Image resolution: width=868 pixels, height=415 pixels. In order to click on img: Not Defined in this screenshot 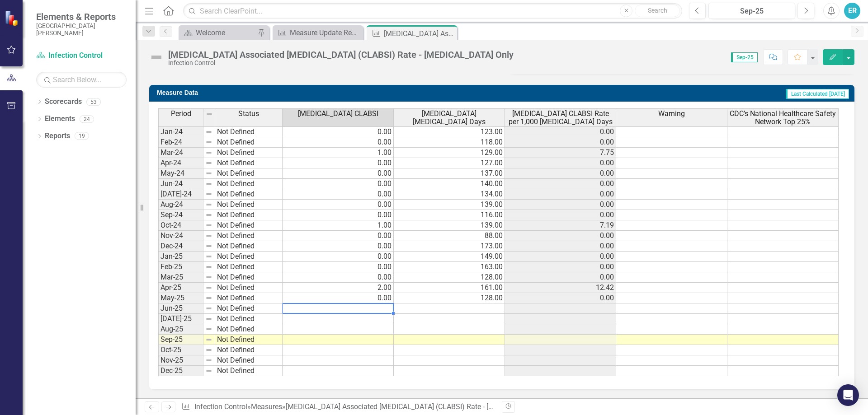, I will do `click(156, 57)`.